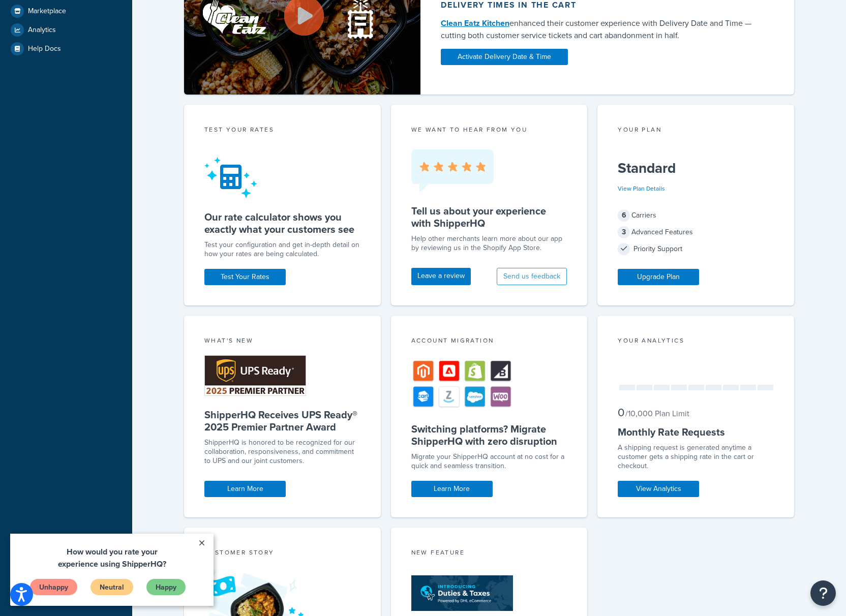  I want to click on a: Unhappy, so click(44, 53).